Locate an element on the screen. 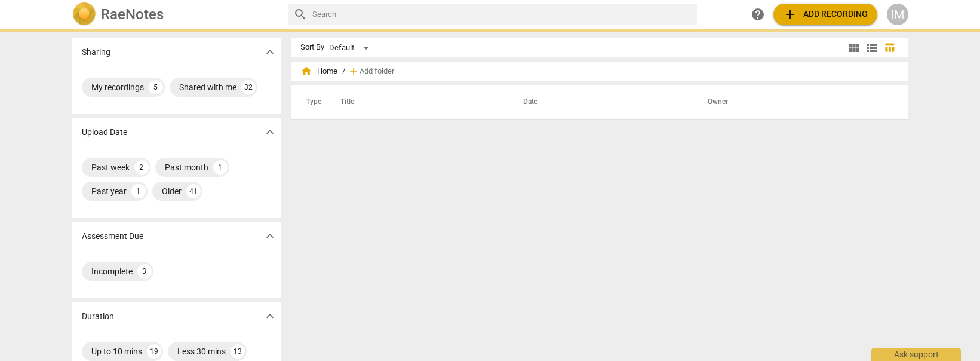 The height and width of the screenshot is (361, 980). div: Past month is located at coordinates (186, 167).